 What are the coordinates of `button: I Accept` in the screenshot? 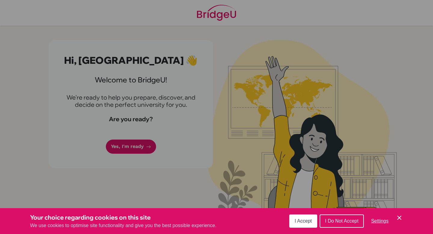 It's located at (303, 221).